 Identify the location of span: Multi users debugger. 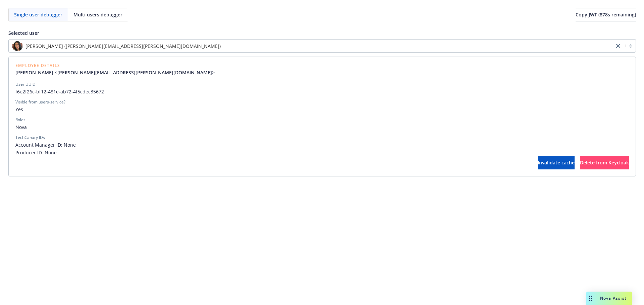
(98, 14).